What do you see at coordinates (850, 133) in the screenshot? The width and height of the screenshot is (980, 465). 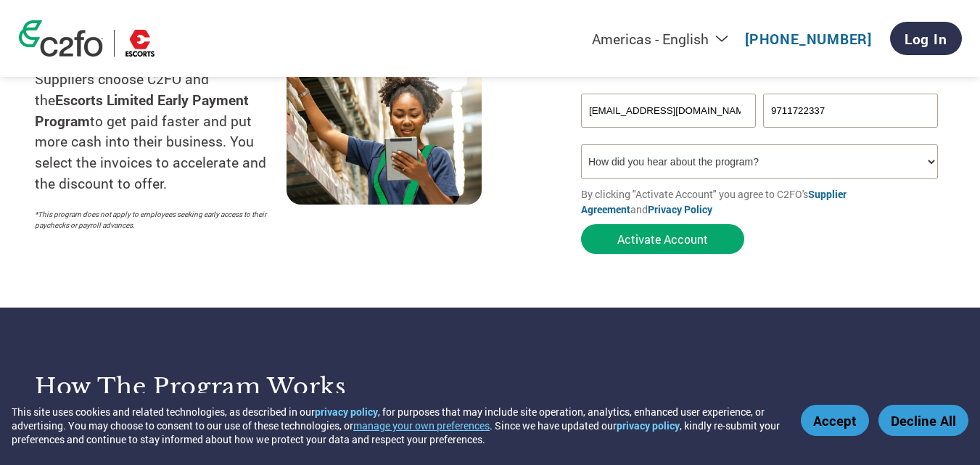 I see `div: Inavlid Phone Number` at bounding box center [850, 133].